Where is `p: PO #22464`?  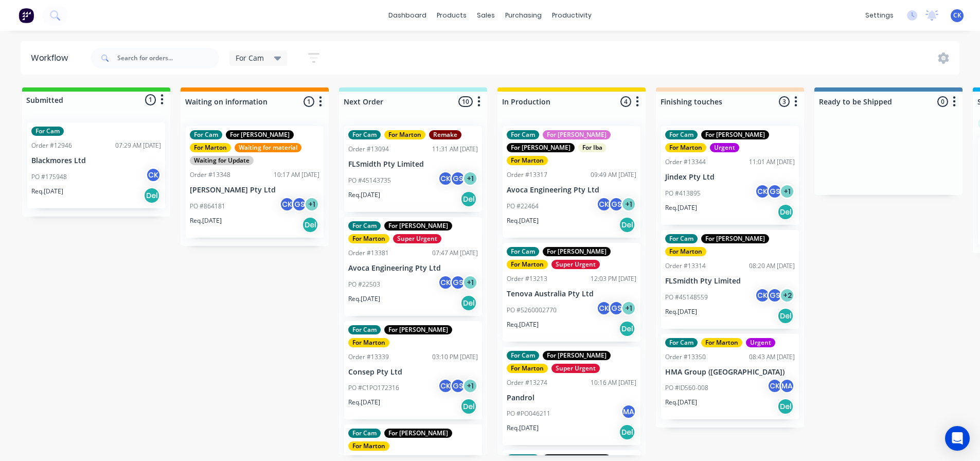 p: PO #22464 is located at coordinates (523, 206).